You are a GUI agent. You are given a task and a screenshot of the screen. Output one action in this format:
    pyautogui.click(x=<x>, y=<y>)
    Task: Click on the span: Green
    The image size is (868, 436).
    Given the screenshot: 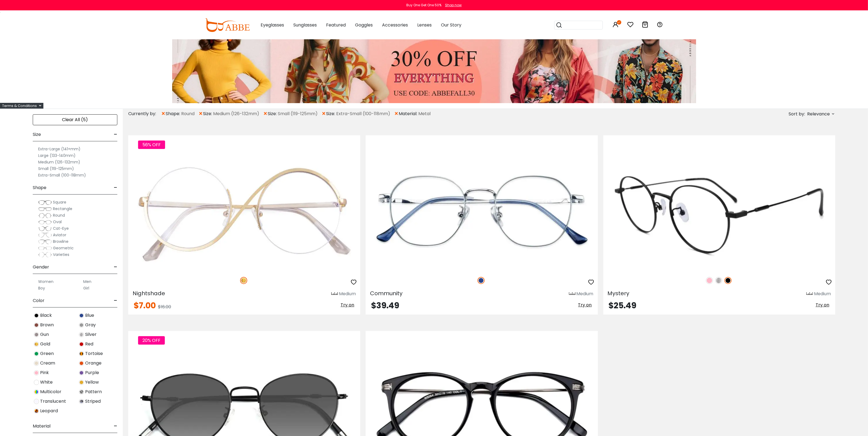 What is the action you would take?
    pyautogui.click(x=47, y=354)
    